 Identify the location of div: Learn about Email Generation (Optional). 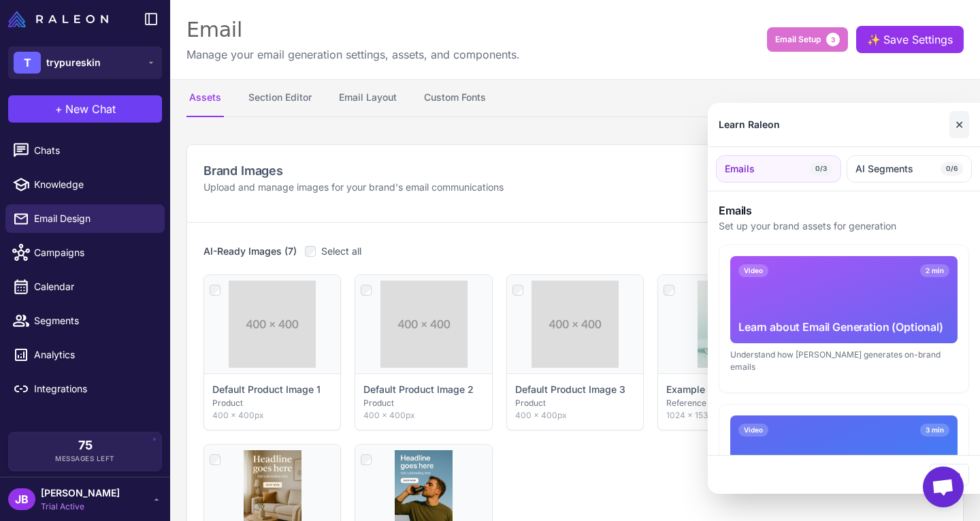
(844, 327).